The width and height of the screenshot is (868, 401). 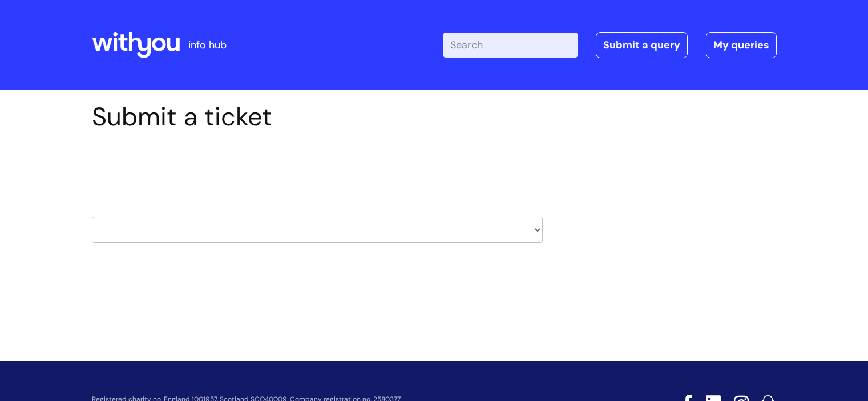 What do you see at coordinates (510, 45) in the screenshot?
I see `input: Search` at bounding box center [510, 45].